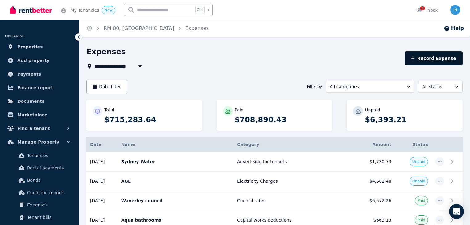 Image resolution: width=470 pixels, height=225 pixels. I want to click on span: Properties, so click(30, 47).